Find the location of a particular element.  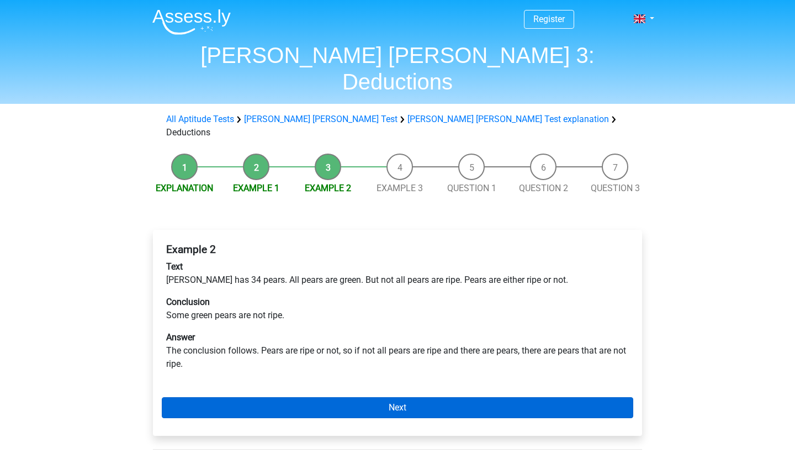

a: Register is located at coordinates (549, 19).